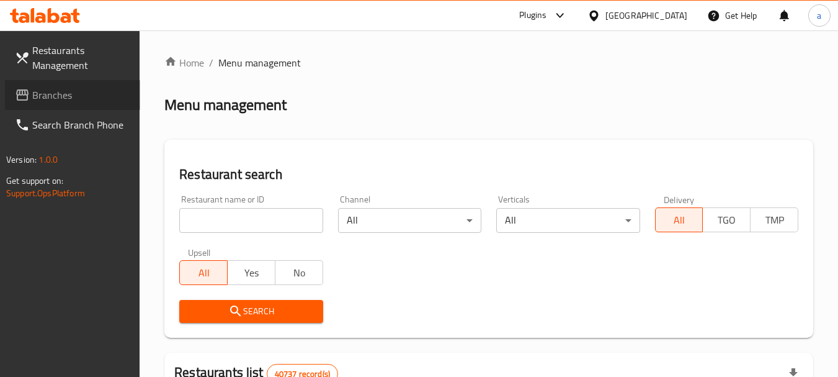 The width and height of the screenshot is (838, 377). I want to click on button: TGO, so click(727, 220).